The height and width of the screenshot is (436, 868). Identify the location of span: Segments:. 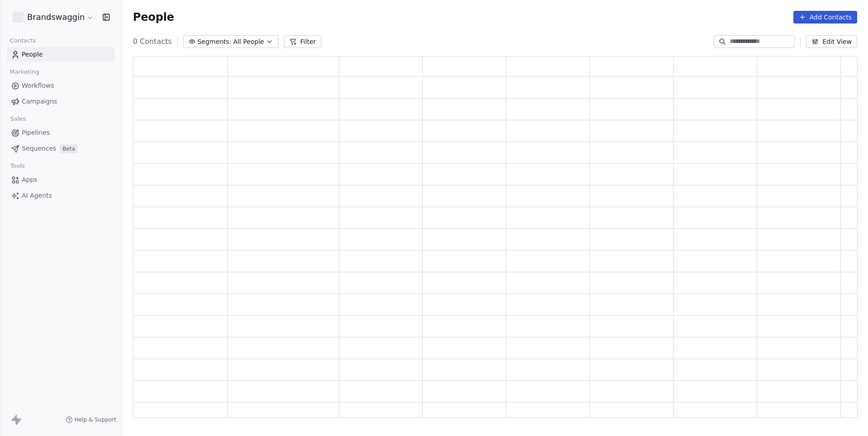
(214, 42).